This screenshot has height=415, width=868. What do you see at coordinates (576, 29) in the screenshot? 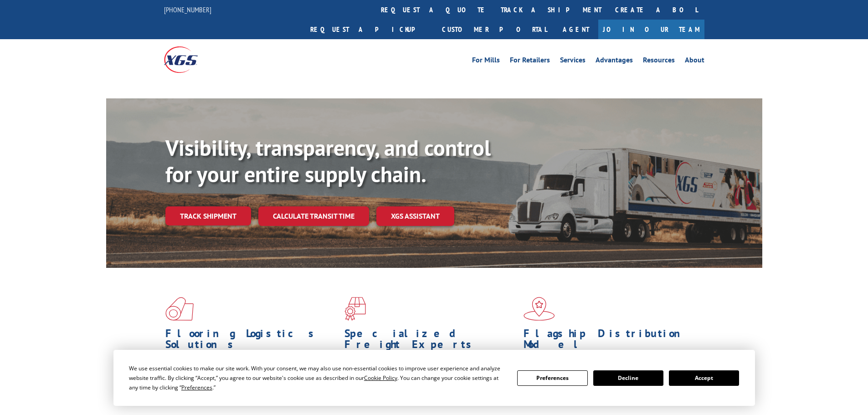
I see `a: Agent` at bounding box center [576, 29].